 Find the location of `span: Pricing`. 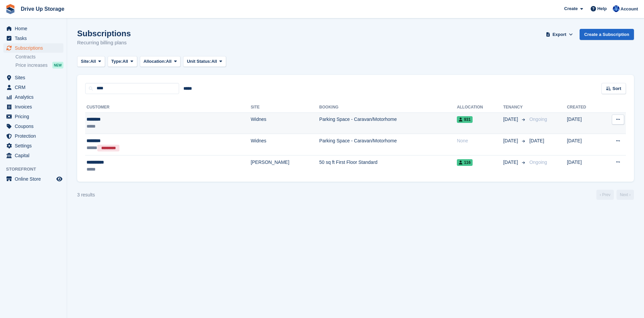

span: Pricing is located at coordinates (35, 116).